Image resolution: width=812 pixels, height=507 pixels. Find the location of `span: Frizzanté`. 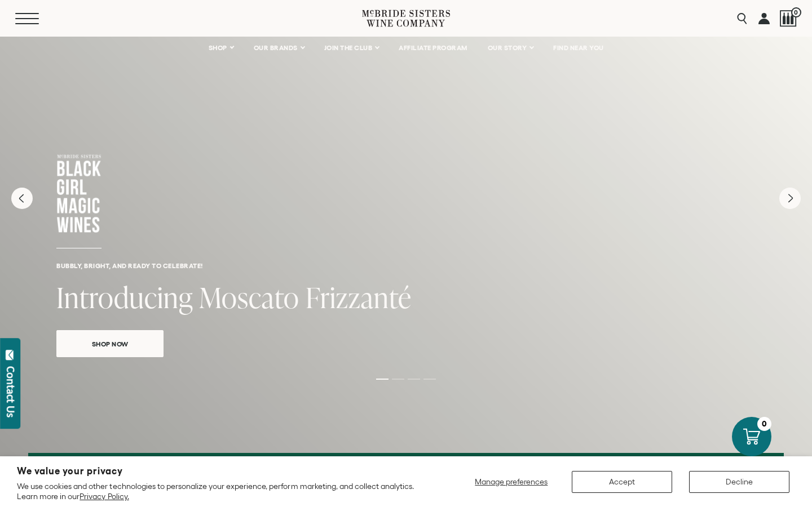

span: Frizzanté is located at coordinates (358, 297).